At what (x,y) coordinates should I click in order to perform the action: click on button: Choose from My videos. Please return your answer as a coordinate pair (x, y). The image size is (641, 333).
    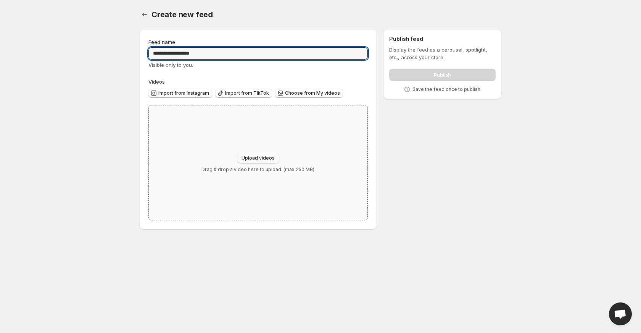
    Looking at the image, I should click on (309, 93).